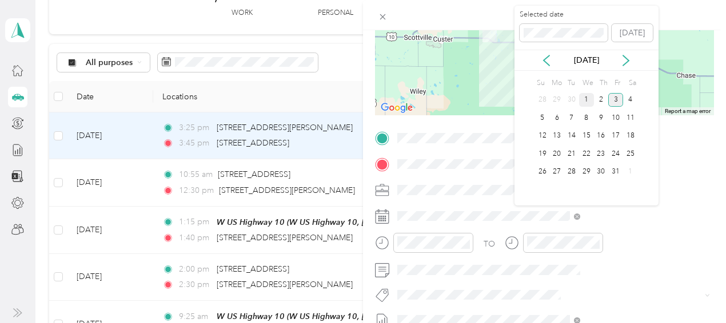 The height and width of the screenshot is (323, 726). What do you see at coordinates (397, 108) in the screenshot?
I see `img: Google` at bounding box center [397, 108].